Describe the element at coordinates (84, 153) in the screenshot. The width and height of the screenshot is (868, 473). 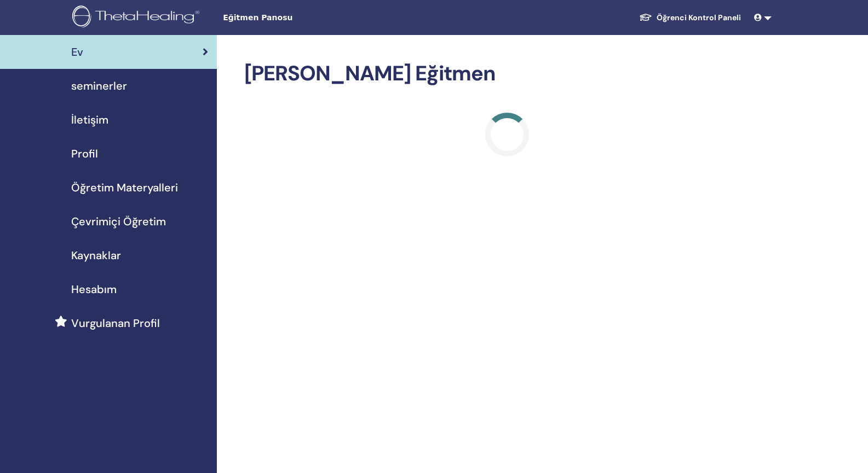
I see `span: Profil` at that location.